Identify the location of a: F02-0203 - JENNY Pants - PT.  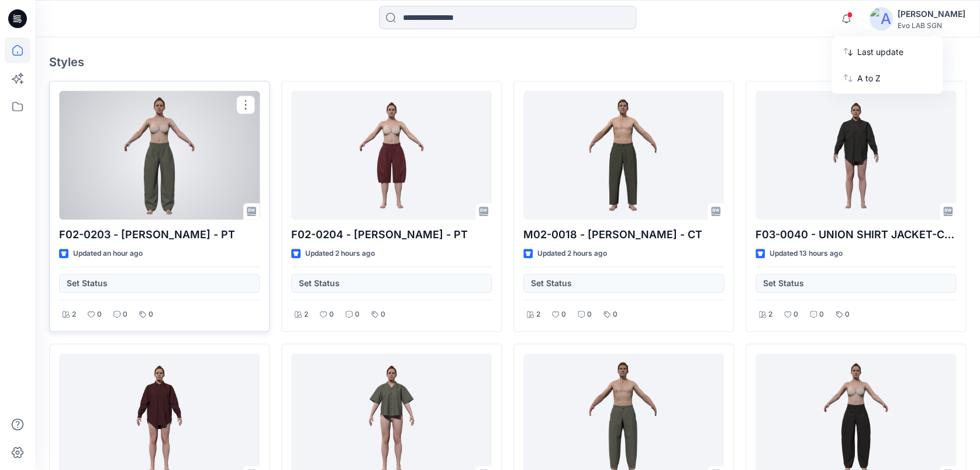
(159, 155).